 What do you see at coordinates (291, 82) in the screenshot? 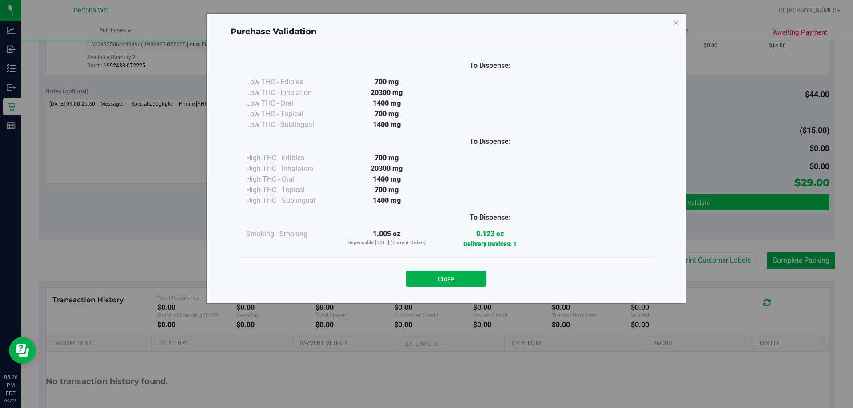
I see `div: Low THC - Edibles` at bounding box center [291, 82].